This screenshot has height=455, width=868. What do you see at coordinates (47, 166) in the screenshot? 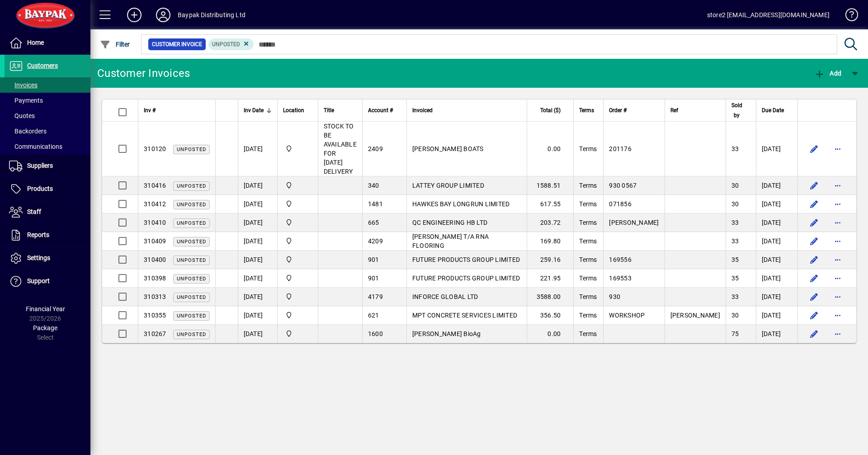
I see `a: Suppliers` at bounding box center [47, 166].